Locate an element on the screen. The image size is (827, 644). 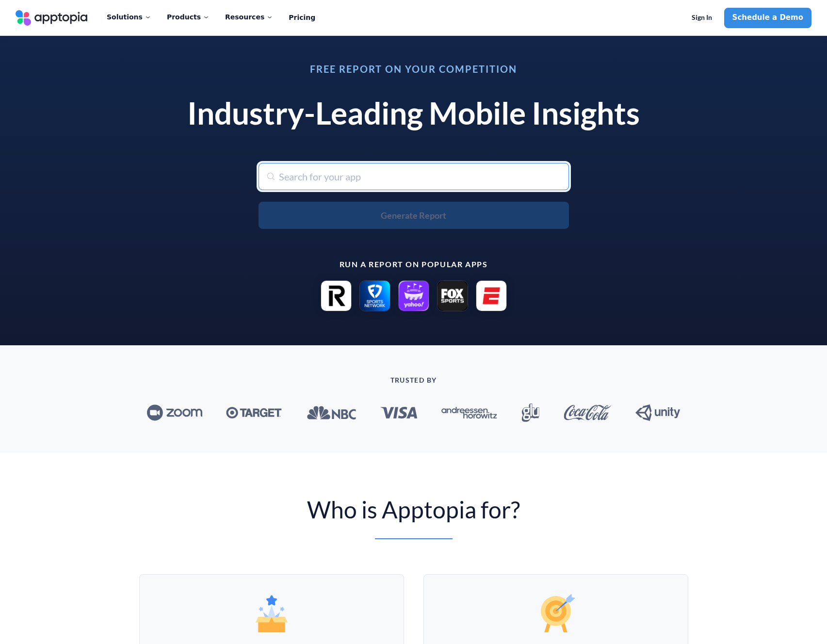
img: Glu_Mobile_logo.svg is located at coordinates (530, 413).